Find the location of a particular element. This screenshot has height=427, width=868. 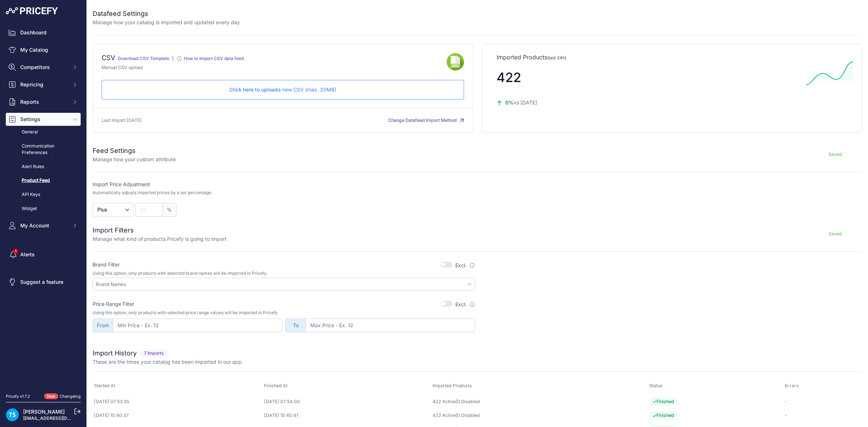

div: Pricefy v1.7.2 is located at coordinates (17, 396).